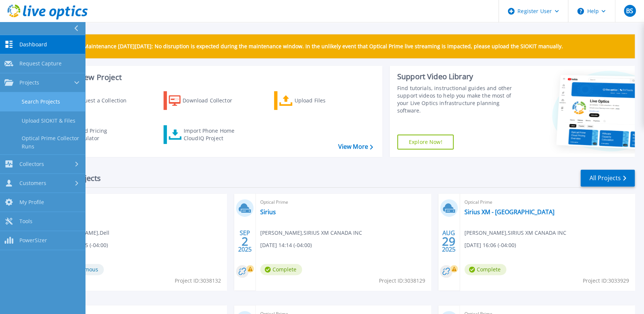  Describe the element at coordinates (607, 178) in the screenshot. I see `a: All Projects` at that location.